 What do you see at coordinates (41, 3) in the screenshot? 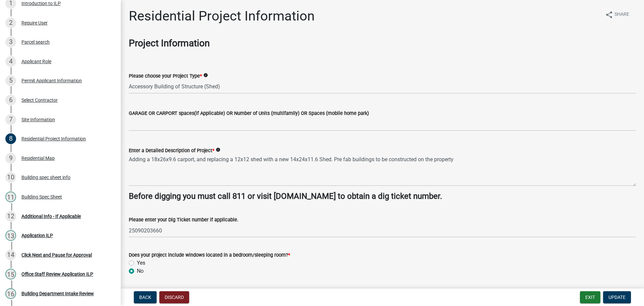
I see `div: Introduction to ILP` at bounding box center [41, 3].